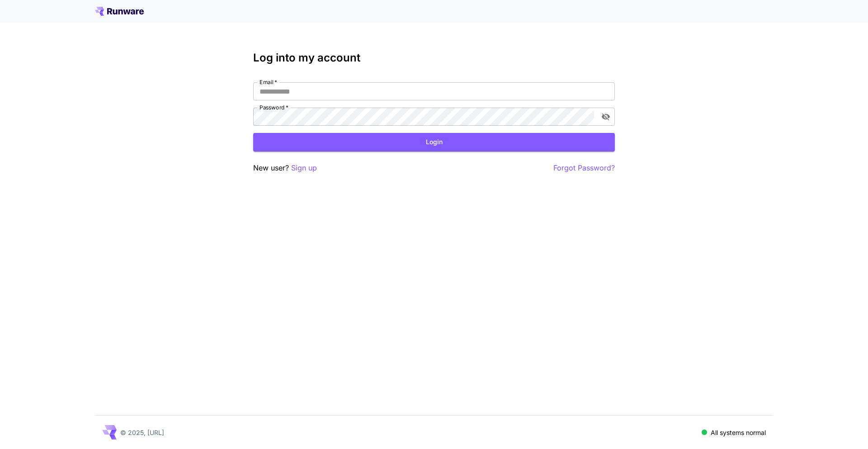 This screenshot has height=449, width=868. Describe the element at coordinates (434, 58) in the screenshot. I see `h3: Log into my account` at that location.